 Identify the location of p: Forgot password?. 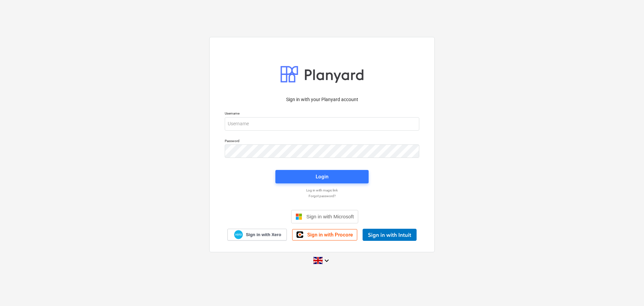
(322, 196).